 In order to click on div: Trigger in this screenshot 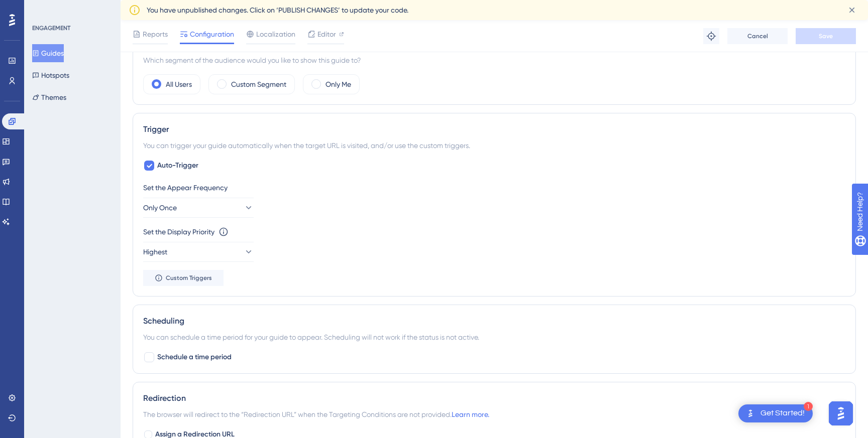, I will do `click(494, 130)`.